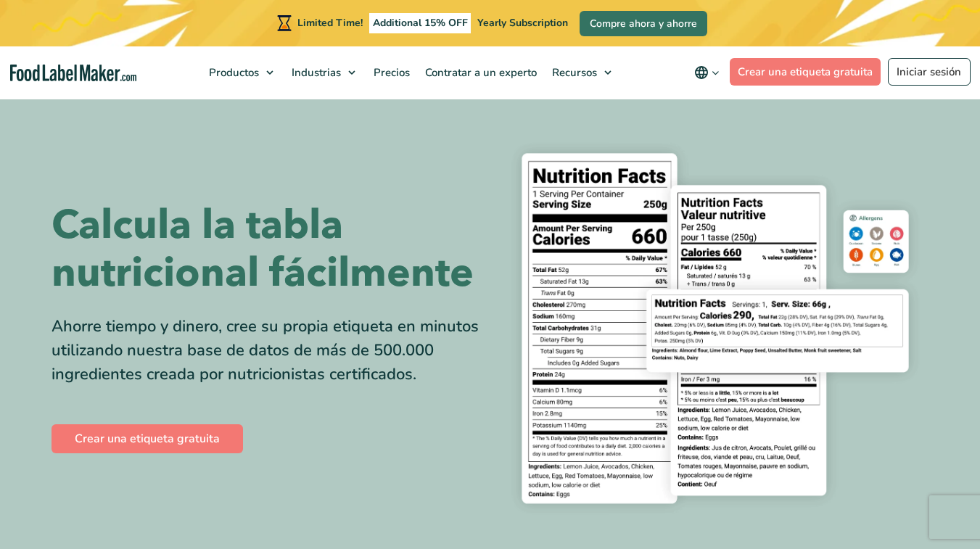 The width and height of the screenshot is (980, 549). I want to click on span: Additional 15% OFF, so click(419, 23).